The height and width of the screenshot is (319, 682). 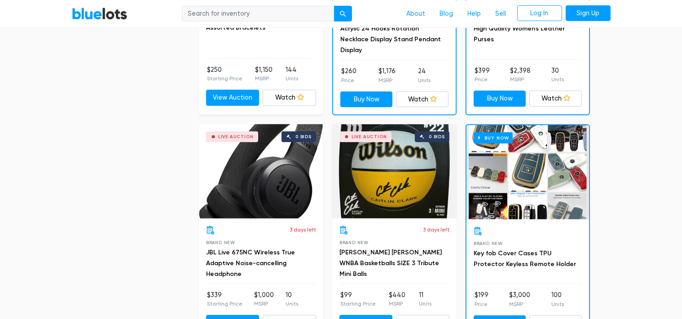 I want to click on a: Log In, so click(x=539, y=13).